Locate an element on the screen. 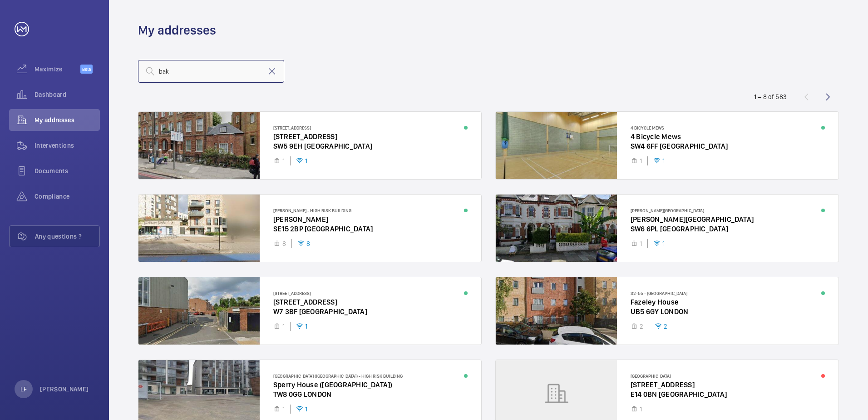 This screenshot has height=420, width=868. span: Interventions is located at coordinates (68, 145).